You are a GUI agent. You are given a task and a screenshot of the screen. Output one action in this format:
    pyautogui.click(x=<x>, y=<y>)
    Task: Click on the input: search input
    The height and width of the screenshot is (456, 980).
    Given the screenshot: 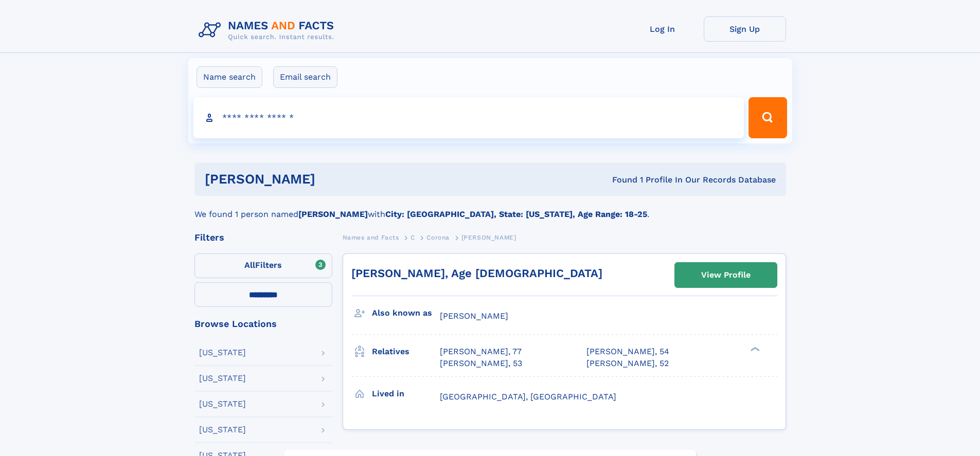 What is the action you would take?
    pyautogui.click(x=469, y=118)
    